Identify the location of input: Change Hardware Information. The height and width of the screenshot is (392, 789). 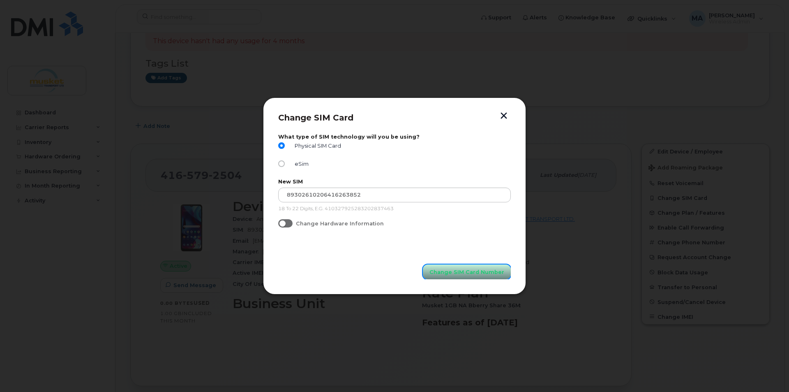
(281, 222).